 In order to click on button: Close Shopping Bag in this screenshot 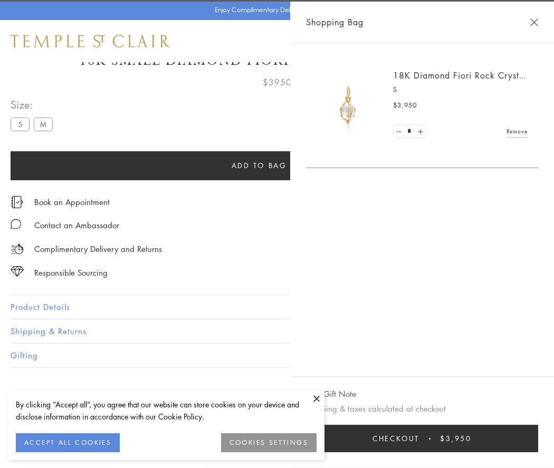, I will do `click(534, 22)`.